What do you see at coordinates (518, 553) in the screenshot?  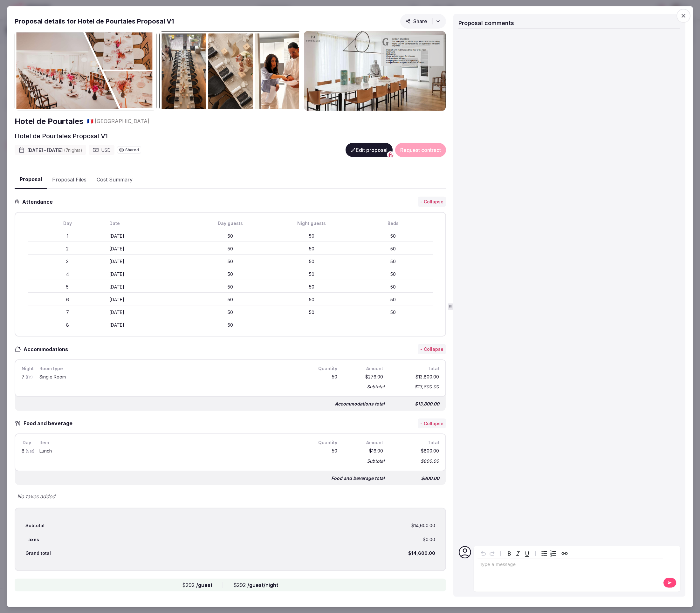 I see `button: Italic` at bounding box center [518, 553].